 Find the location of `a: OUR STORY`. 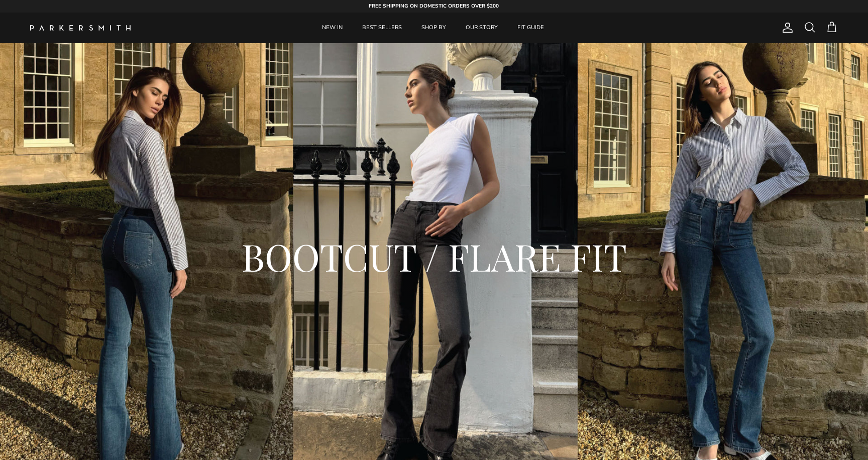

a: OUR STORY is located at coordinates (482, 28).